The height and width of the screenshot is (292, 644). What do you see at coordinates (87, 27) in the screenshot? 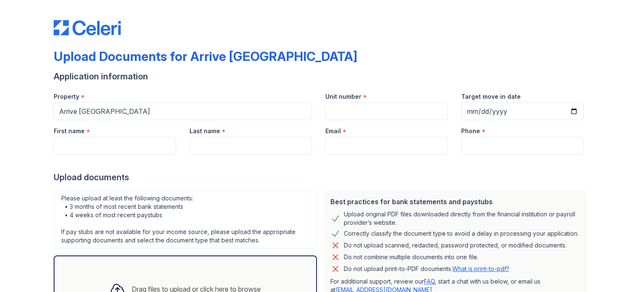
I see `img: CE_Logo_Blue-a8612792a0a2168367f1c8372b55b34899dd931a85d93a1a3d3e32e68fde9ad4.png` at bounding box center [87, 27].